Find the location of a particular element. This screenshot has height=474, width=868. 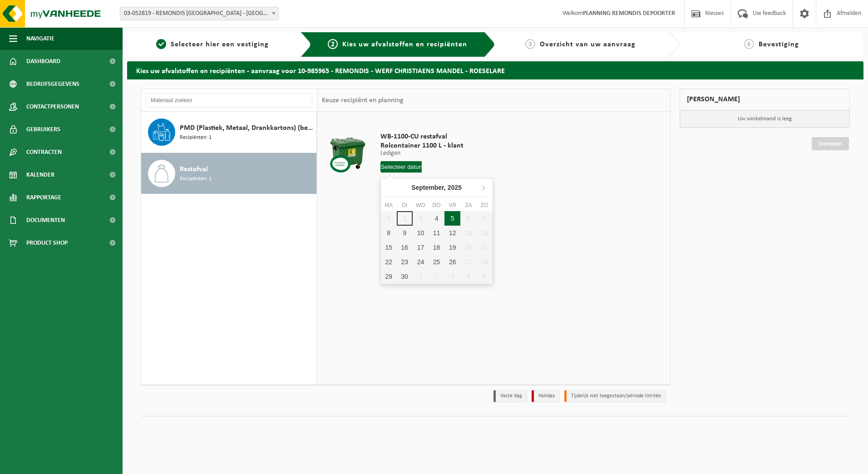

div: 23 is located at coordinates (405, 262).